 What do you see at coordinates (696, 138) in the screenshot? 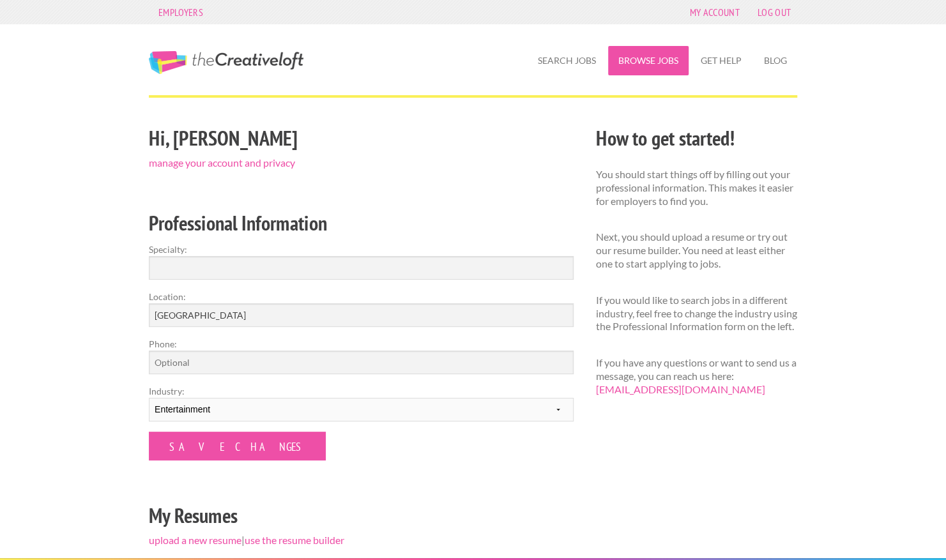
I see `h2: How to get started!` at bounding box center [696, 138].